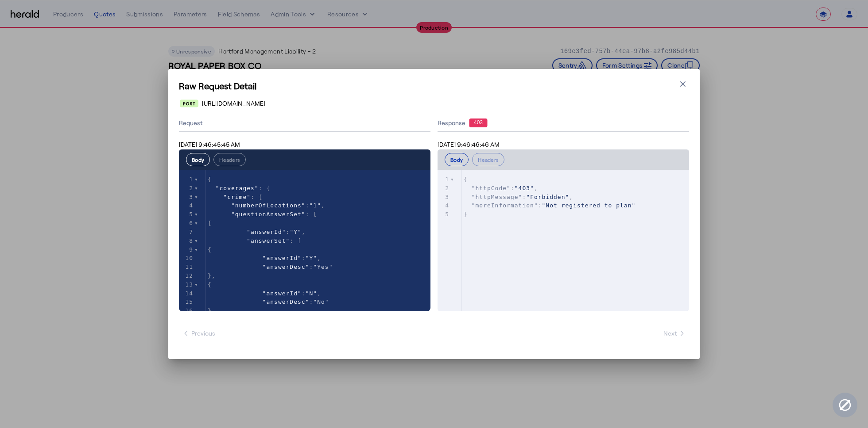  Describe the element at coordinates (187, 276) in the screenshot. I see `div: 12` at that location.